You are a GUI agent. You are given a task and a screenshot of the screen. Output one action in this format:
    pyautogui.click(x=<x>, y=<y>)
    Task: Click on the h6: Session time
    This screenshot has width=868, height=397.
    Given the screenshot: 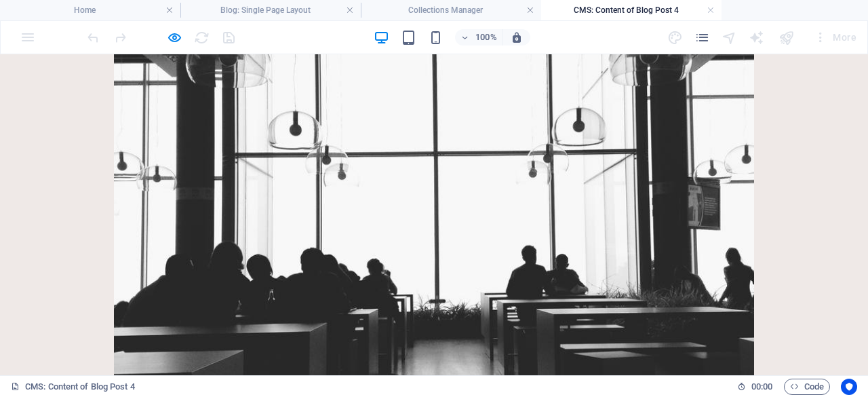 What is the action you would take?
    pyautogui.click(x=755, y=386)
    